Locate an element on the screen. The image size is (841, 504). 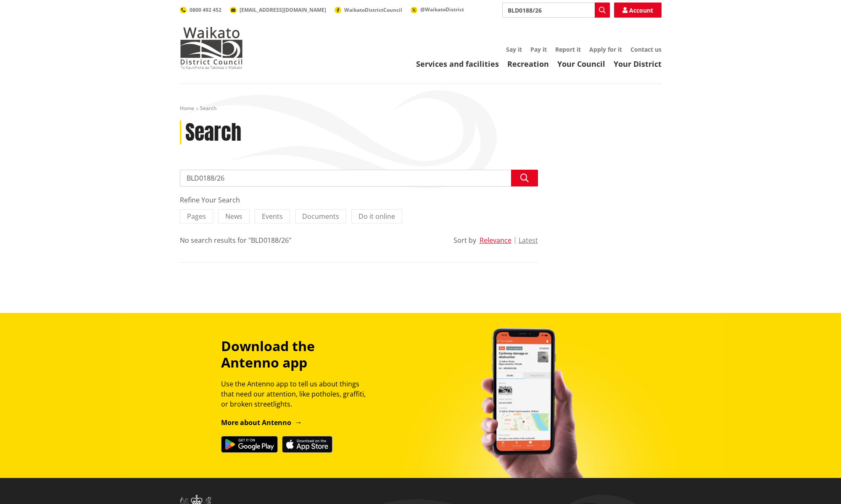
a: Contact us is located at coordinates (646, 49).